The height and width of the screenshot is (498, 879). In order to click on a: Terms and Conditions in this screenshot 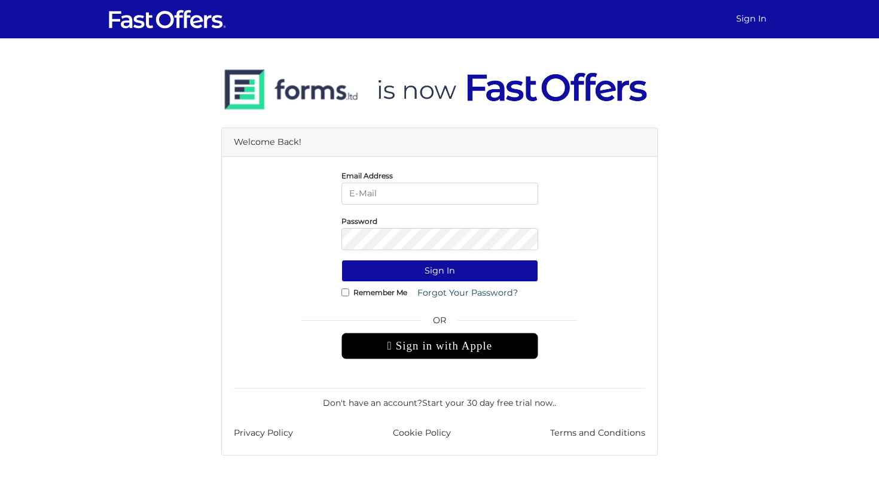, I will do `click(597, 432)`.